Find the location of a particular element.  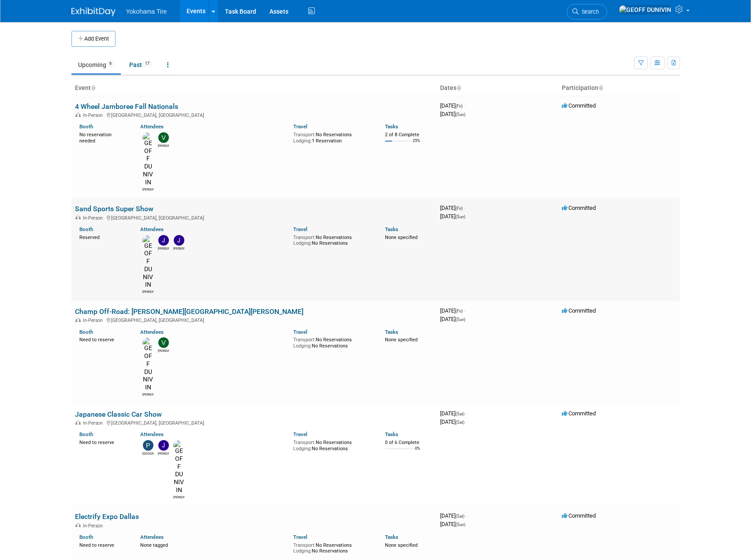

div: Reserved is located at coordinates (103, 237).